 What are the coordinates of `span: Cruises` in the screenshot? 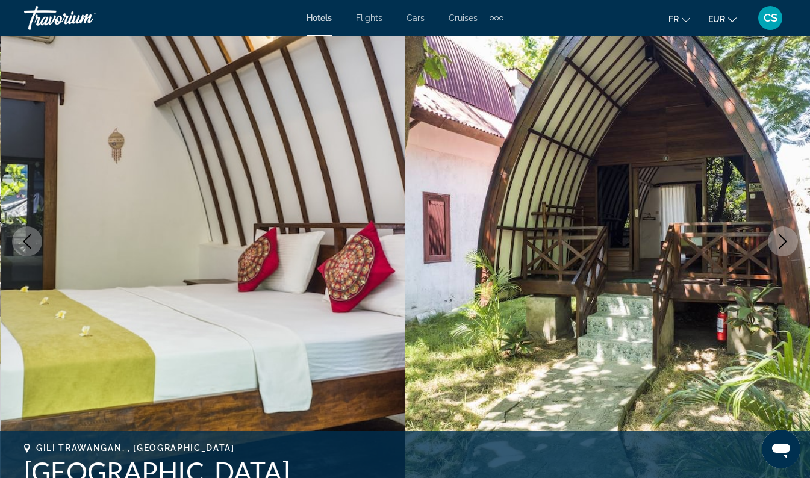 It's located at (463, 18).